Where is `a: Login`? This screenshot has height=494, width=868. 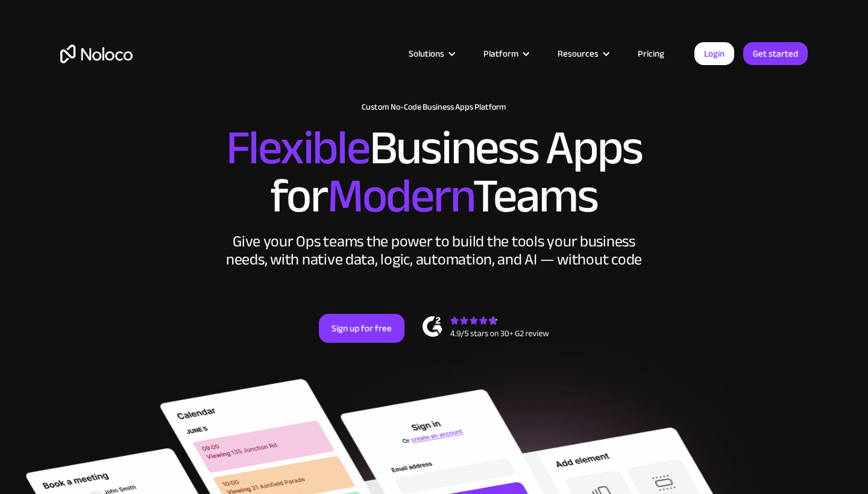
a: Login is located at coordinates (715, 54).